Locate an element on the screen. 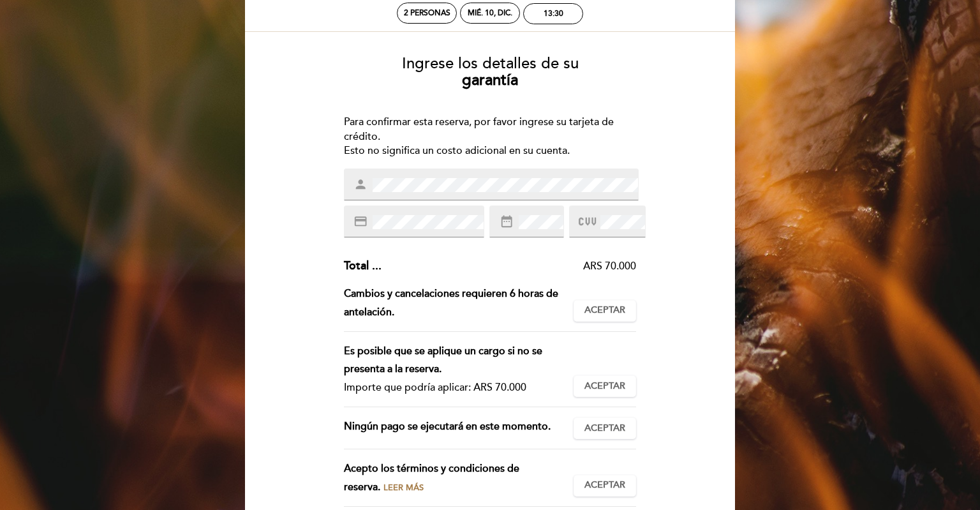 The image size is (980, 510). span: 2 personas is located at coordinates (426, 13).